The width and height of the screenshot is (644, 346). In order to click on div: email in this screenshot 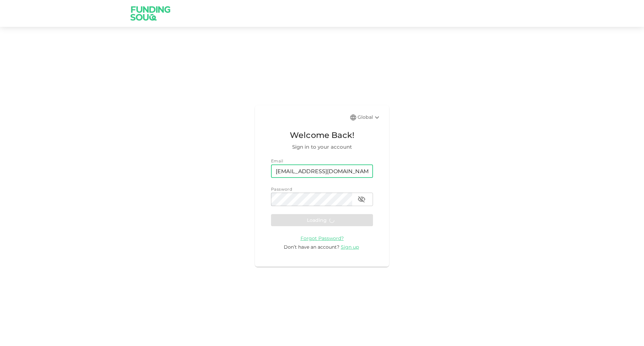, I will do `click(322, 171)`.